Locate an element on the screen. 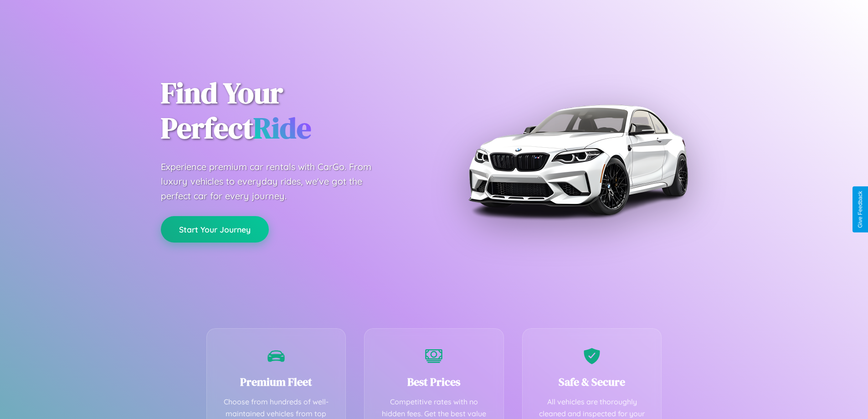 This screenshot has width=868, height=419. img: Premium BMW car rental vehicle is located at coordinates (578, 160).